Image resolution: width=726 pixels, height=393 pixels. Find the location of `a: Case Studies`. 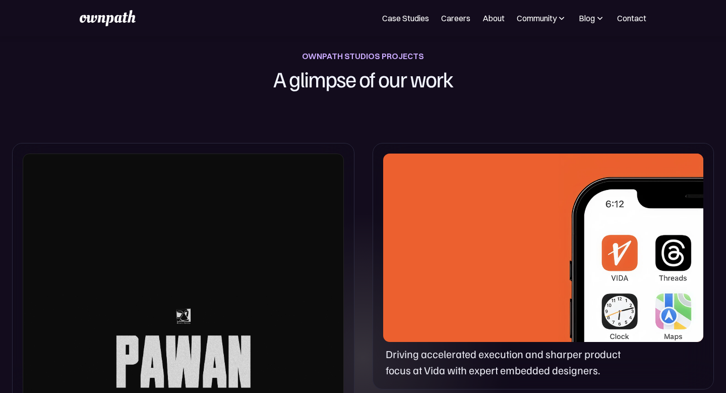

a: Case Studies is located at coordinates (406, 18).